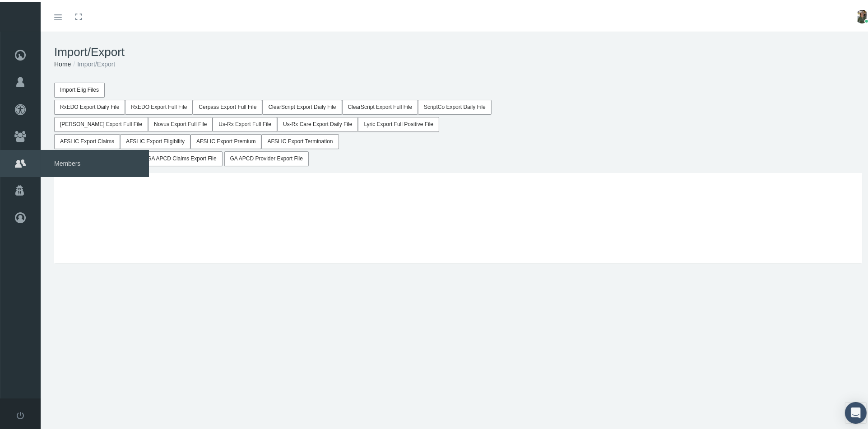 This screenshot has height=431, width=868. Describe the element at coordinates (87, 140) in the screenshot. I see `button: AFSLIC Export Claims` at that location.